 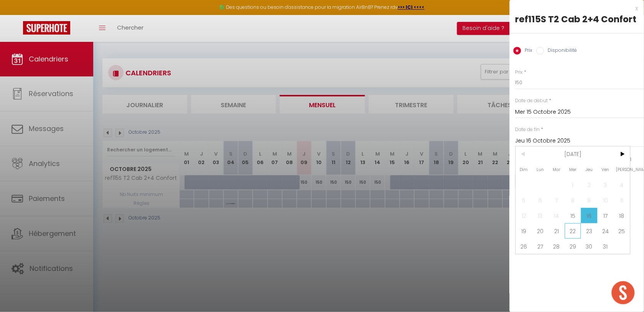 What do you see at coordinates (589, 200) in the screenshot?
I see `span: 9` at bounding box center [589, 200].